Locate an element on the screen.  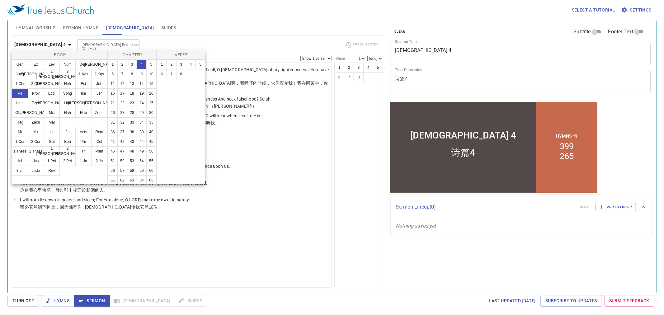
button: Prov is located at coordinates (36, 93).